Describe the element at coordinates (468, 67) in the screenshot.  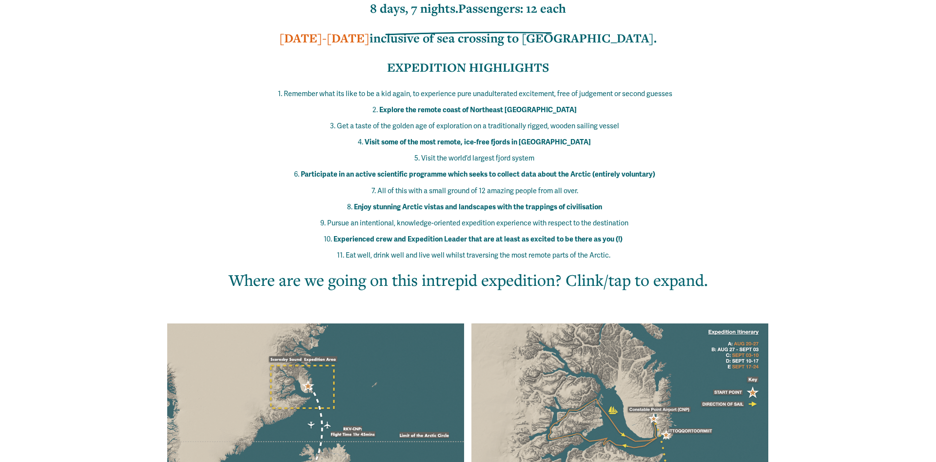
I see `strong: EXPEDITION HIGHLIGHTS` at that location.